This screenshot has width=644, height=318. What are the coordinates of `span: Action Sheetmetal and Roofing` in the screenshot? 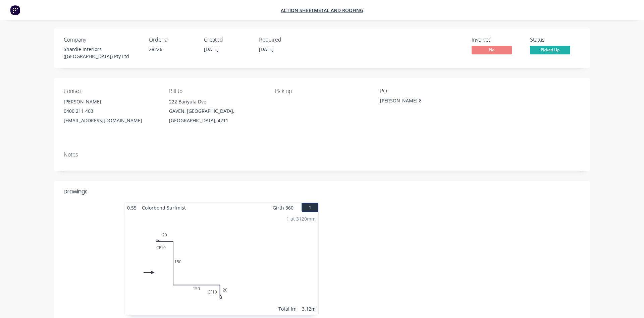 It's located at (322, 10).